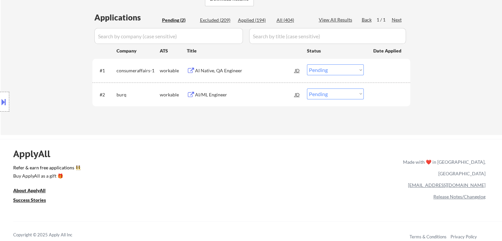 The image size is (502, 241). I want to click on u: Success Stories, so click(29, 200).